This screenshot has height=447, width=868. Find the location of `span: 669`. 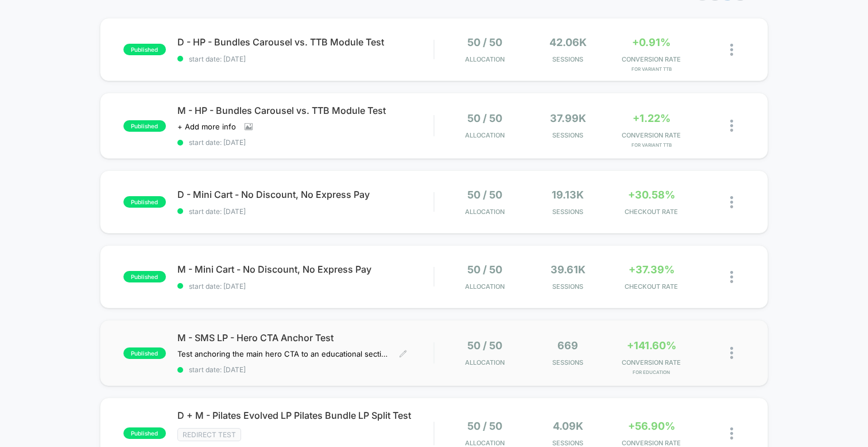

span: 669 is located at coordinates (568, 345).